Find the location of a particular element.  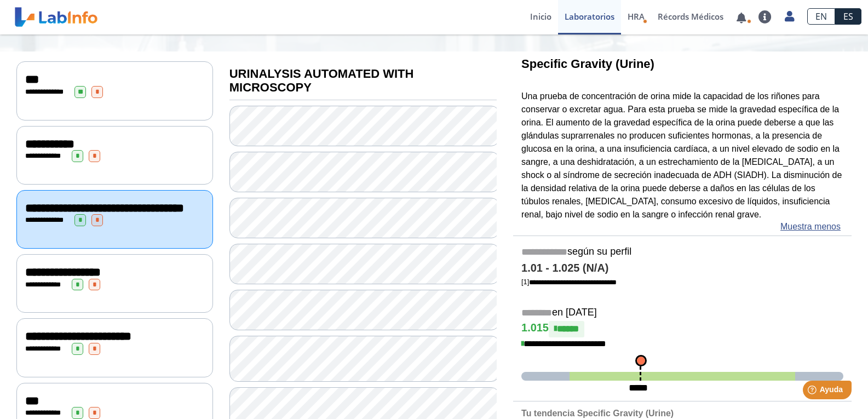

a: ES is located at coordinates (848, 16).